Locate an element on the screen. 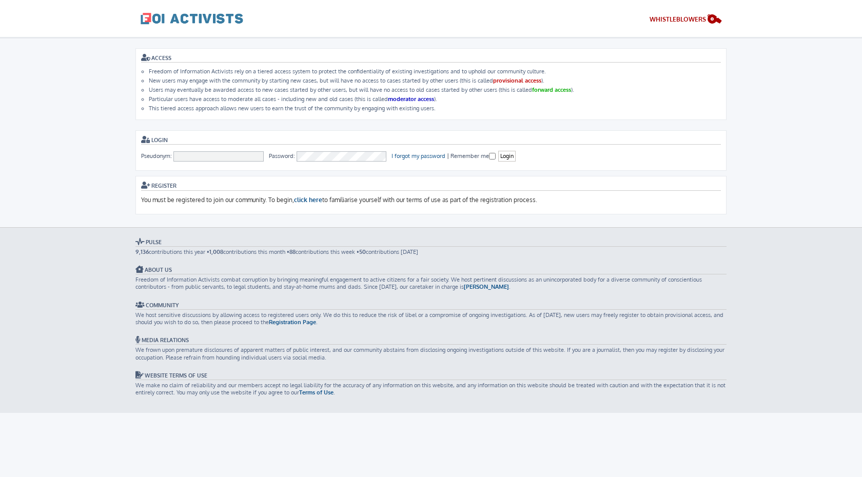 The height and width of the screenshot is (477, 862). strong: 50 is located at coordinates (362, 252).